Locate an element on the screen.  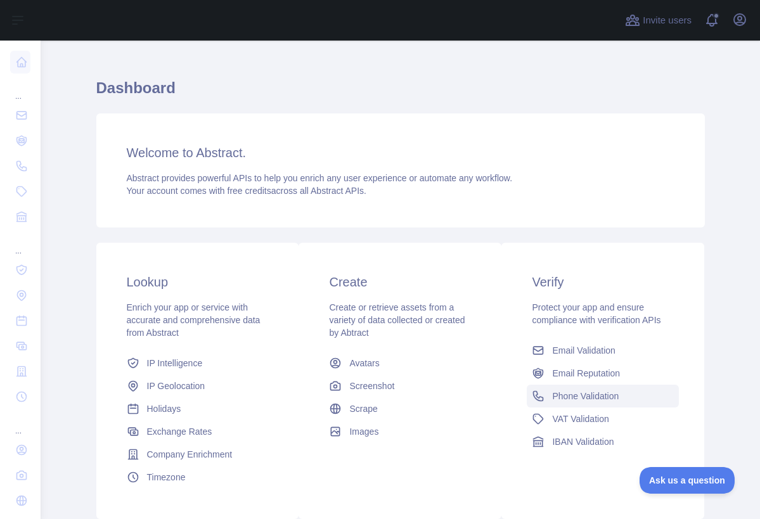
a: VAT Validation is located at coordinates (603, 419).